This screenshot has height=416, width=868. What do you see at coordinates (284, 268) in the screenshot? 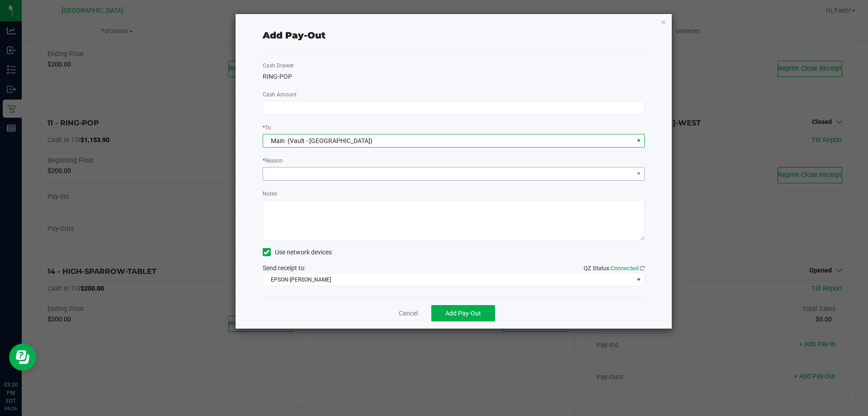
I see `span: Send receipt to:` at bounding box center [284, 268].